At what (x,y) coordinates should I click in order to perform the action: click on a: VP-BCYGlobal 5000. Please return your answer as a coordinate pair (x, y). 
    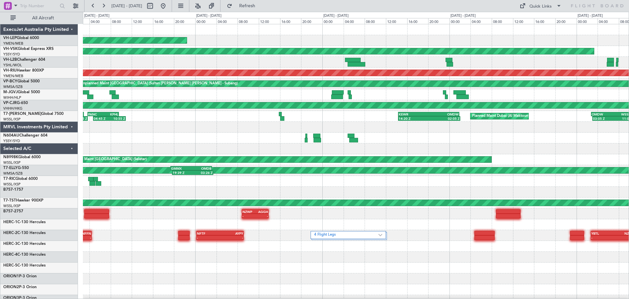
    Looking at the image, I should click on (21, 81).